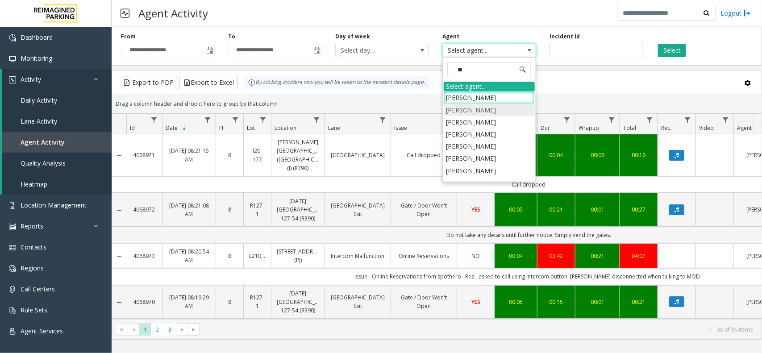 This screenshot has width=762, height=353. I want to click on span: Sortable, so click(184, 128).